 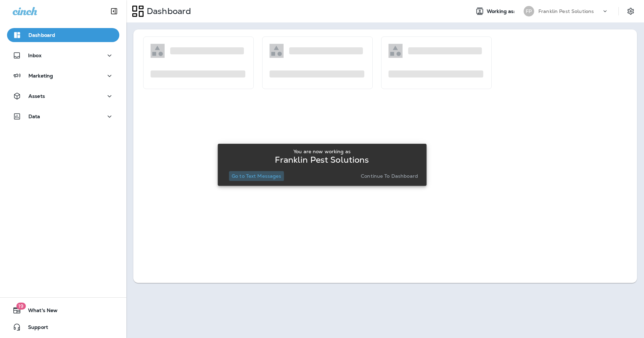 I want to click on p: Continue to Dashboard, so click(x=389, y=176).